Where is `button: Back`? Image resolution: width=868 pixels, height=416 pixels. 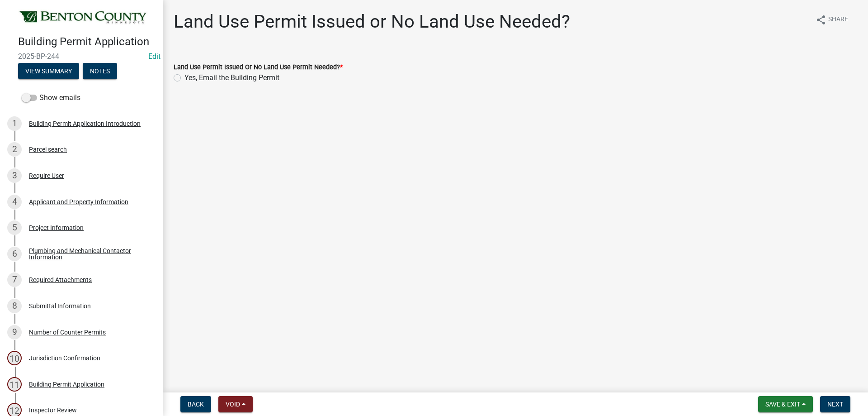 button: Back is located at coordinates (195, 404).